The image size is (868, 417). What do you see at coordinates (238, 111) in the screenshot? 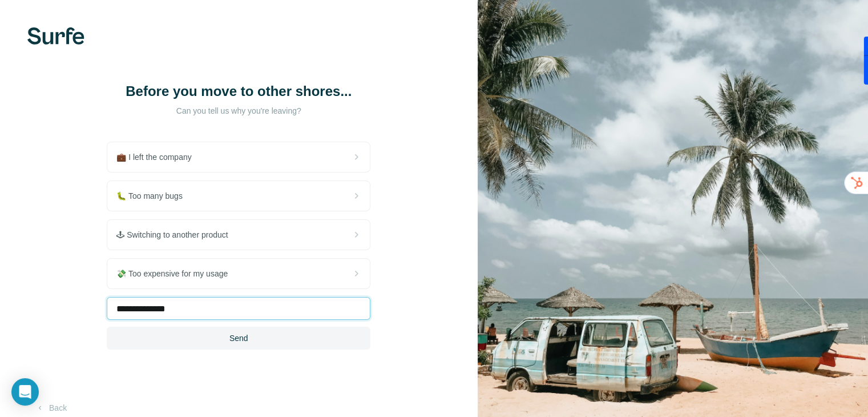
I see `p: Can you tell us why you're leaving?` at bounding box center [238, 111].